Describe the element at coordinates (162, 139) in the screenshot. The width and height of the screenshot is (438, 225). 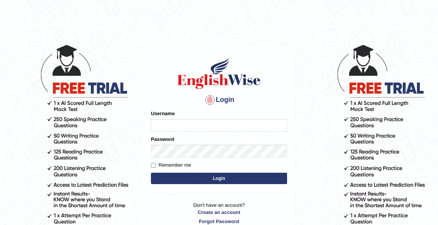
I see `label: Password` at that location.